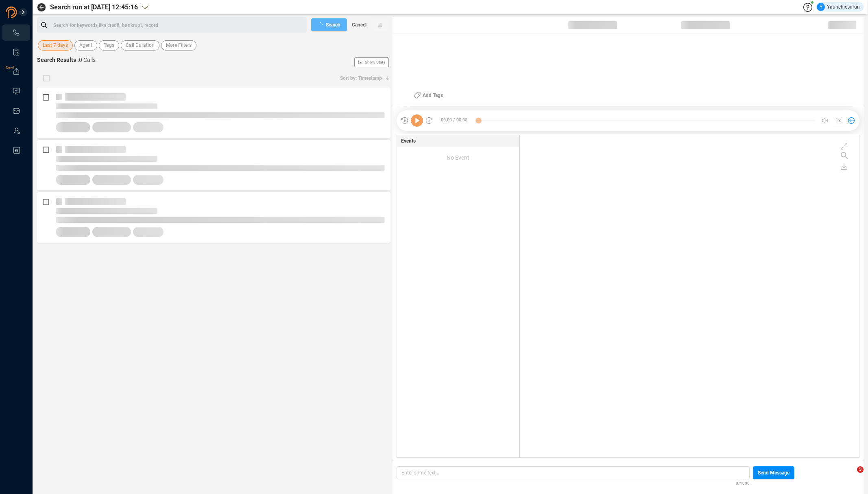 The width and height of the screenshot is (868, 494). Describe the element at coordinates (409, 141) in the screenshot. I see `span: Events` at that location.